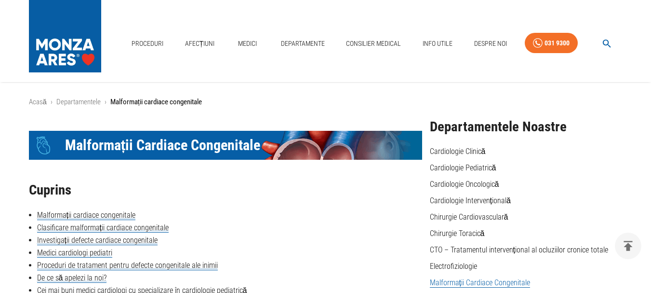 The height and width of the screenshot is (293, 651). What do you see at coordinates (491, 43) in the screenshot?
I see `a: Despre Noi` at bounding box center [491, 43].